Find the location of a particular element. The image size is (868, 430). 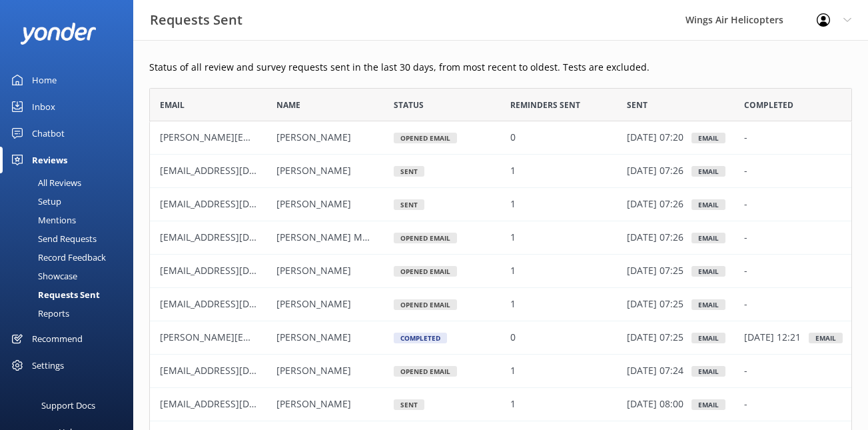

a: All Reviews is located at coordinates (70, 183).